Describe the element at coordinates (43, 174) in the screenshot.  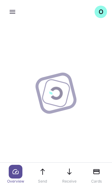
I see `a: Send` at that location.